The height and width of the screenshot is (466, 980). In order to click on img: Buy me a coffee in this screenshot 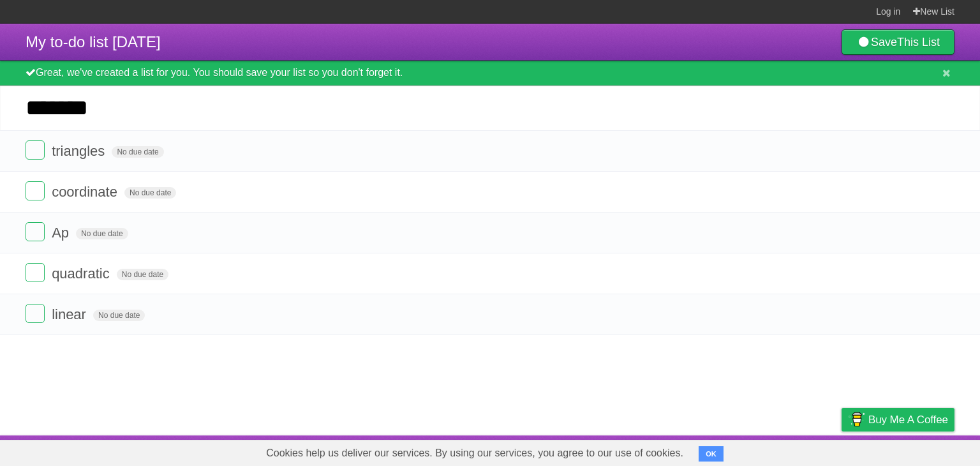, I will do `click(857, 419)`.